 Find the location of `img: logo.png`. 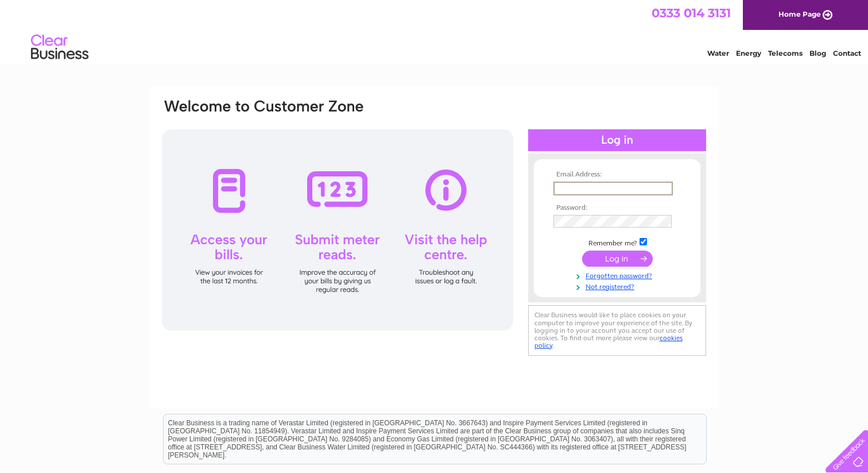

img: logo.png is located at coordinates (60, 47).